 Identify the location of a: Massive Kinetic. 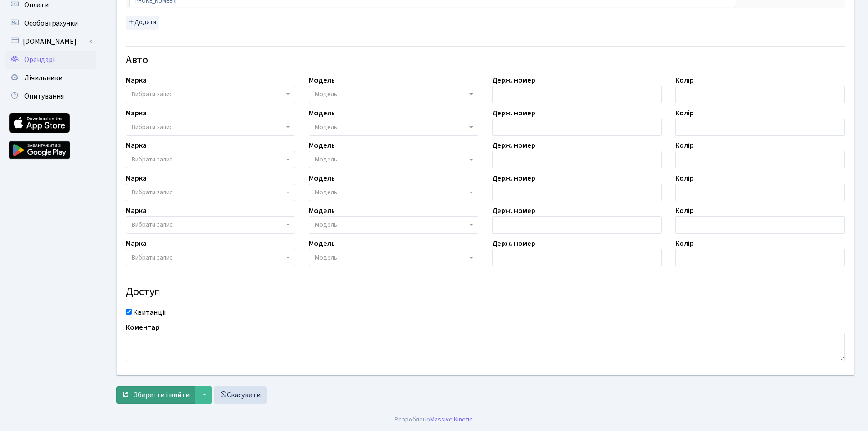
(451, 419).